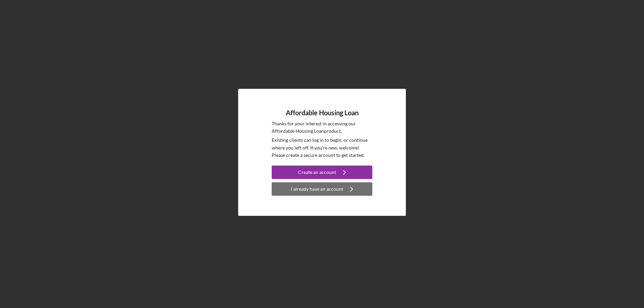 The height and width of the screenshot is (308, 644). Describe the element at coordinates (322, 127) in the screenshot. I see `p: Thanks for your interest in accessing our Affordable Housing Loan product.` at that location.